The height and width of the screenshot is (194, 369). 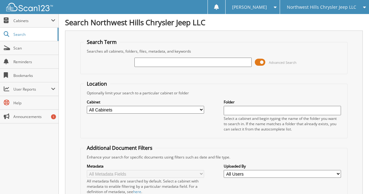 I want to click on div: Optionally limit your search to a particular cabinet or folder, so click(x=214, y=93).